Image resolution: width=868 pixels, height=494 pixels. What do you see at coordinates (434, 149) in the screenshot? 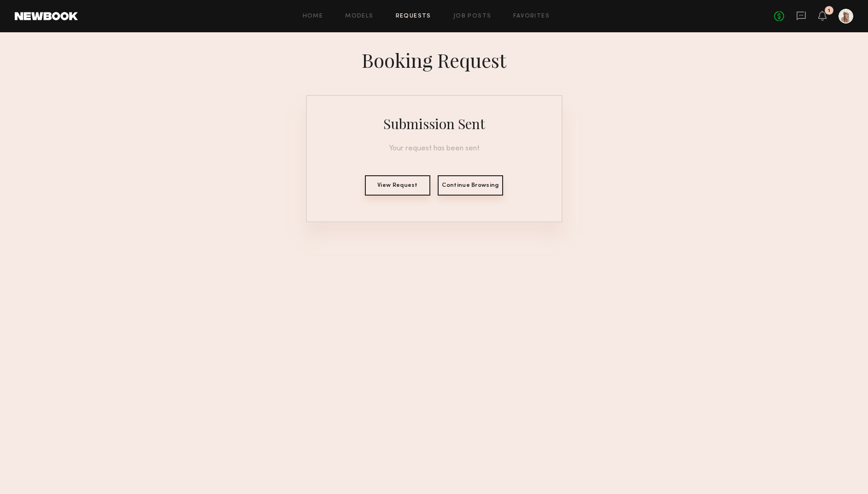
I see `div: Your request has been sent` at bounding box center [434, 149].